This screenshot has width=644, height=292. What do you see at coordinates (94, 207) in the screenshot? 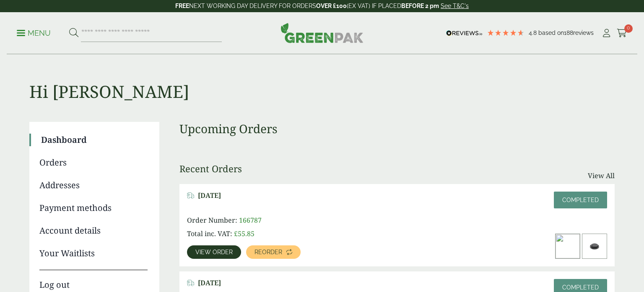
I see `a: Payment methods` at bounding box center [94, 207].